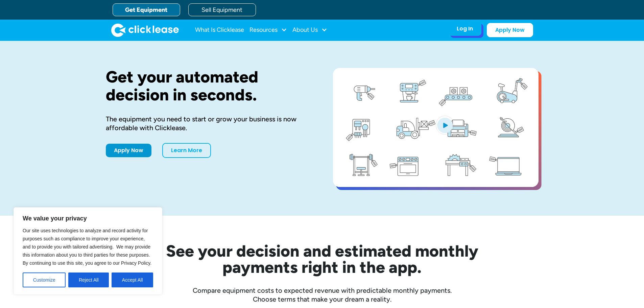  I want to click on p: We value your privacy, so click(88, 218).